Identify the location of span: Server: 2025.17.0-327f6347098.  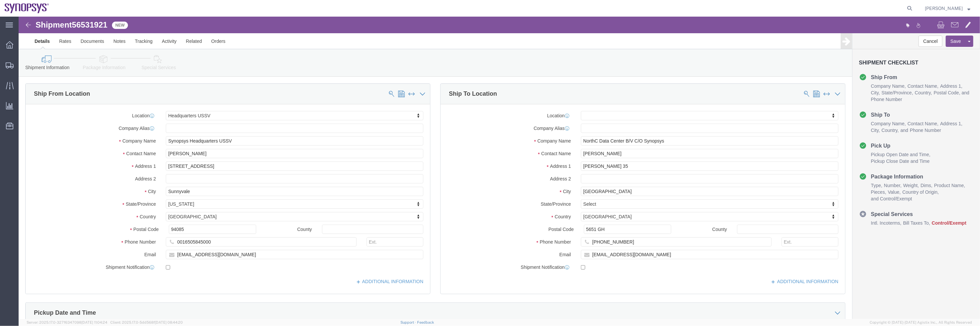
(67, 322).